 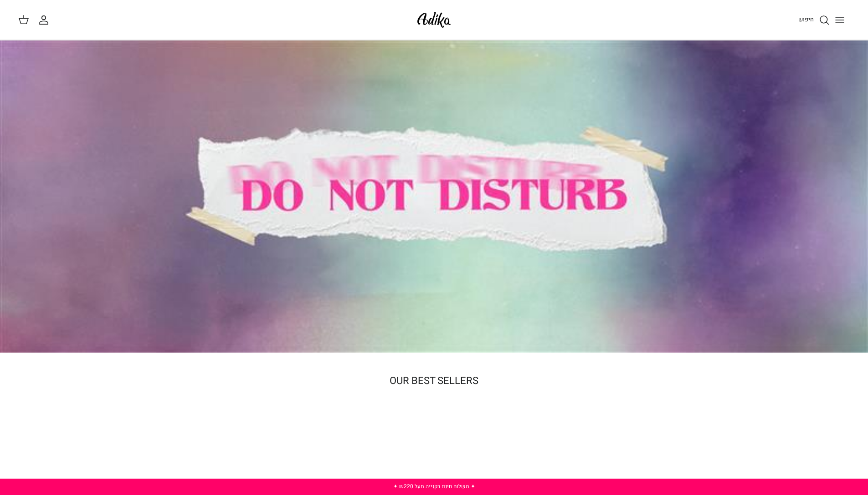 What do you see at coordinates (814, 20) in the screenshot?
I see `a: חיפוש` at bounding box center [814, 20].